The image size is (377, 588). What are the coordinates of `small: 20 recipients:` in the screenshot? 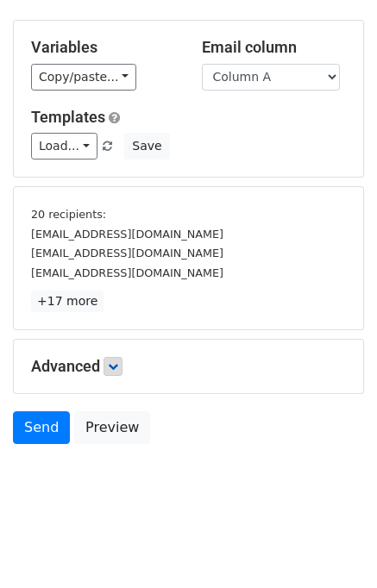 It's located at (68, 214).